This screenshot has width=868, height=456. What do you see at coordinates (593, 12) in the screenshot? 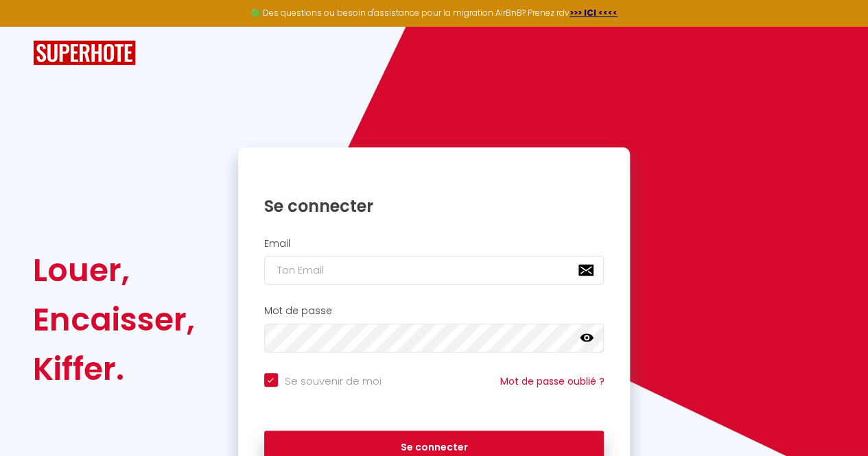
I see `a: >>> ICI <<<<` at bounding box center [593, 12].